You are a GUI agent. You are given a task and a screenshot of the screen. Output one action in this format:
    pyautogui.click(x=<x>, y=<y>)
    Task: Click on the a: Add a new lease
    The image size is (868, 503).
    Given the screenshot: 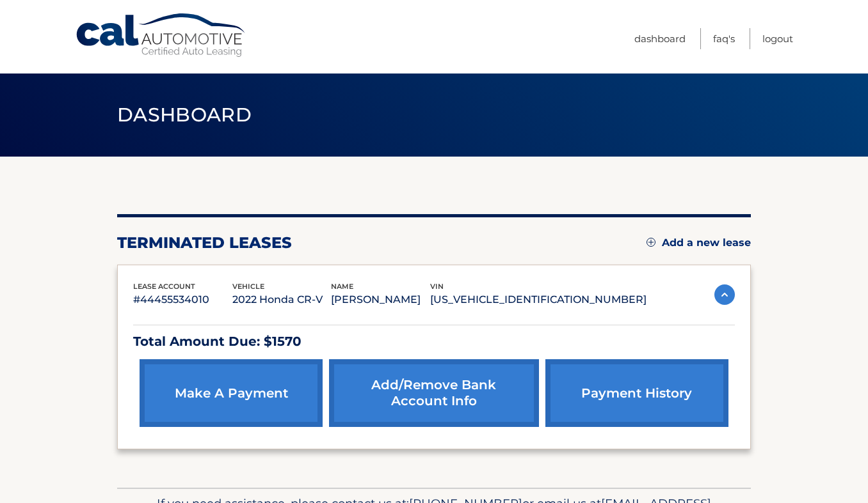 What is the action you would take?
    pyautogui.click(x=698, y=244)
    